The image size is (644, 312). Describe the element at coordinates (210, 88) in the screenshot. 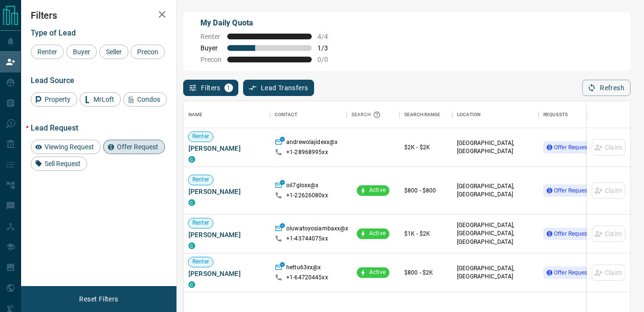

I see `button: Filters1` at that location.